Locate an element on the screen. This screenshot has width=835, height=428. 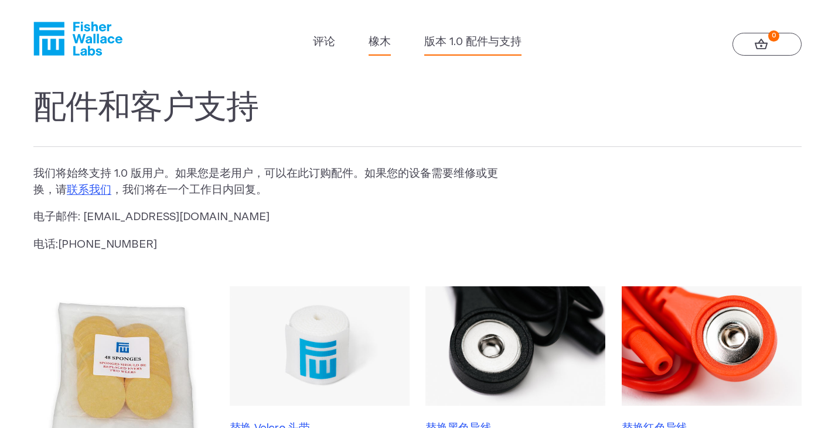
font: 配件和客户支持 is located at coordinates (146, 108).